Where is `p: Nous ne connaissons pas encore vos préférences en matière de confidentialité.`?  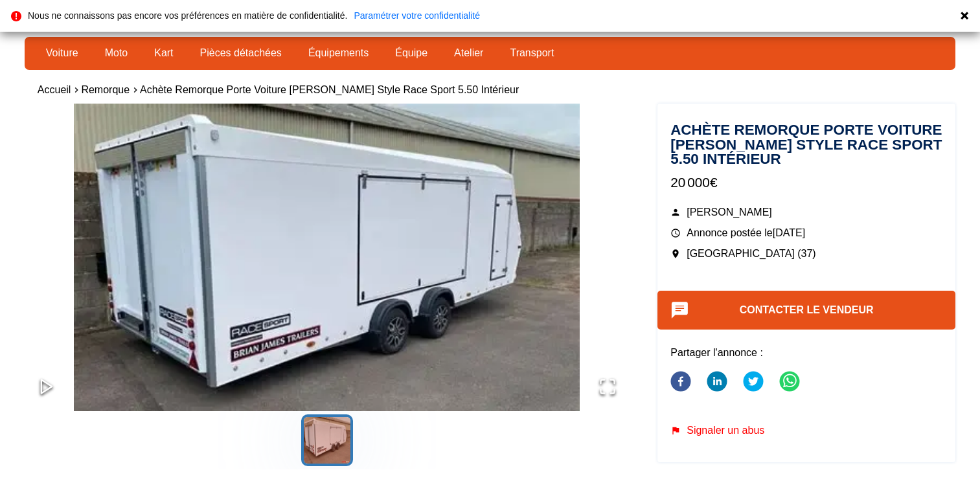 p: Nous ne connaissons pas encore vos préférences en matière de confidentialité. is located at coordinates (188, 15).